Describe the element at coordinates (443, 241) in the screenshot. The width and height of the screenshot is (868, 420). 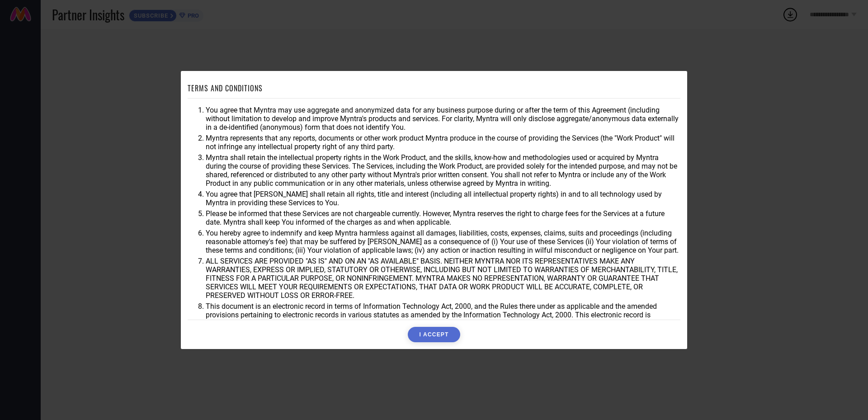
I see `li: You hereby agree to indemnify and keep Myntra harmless against all damages, liabilities, costs, e...` at that location.